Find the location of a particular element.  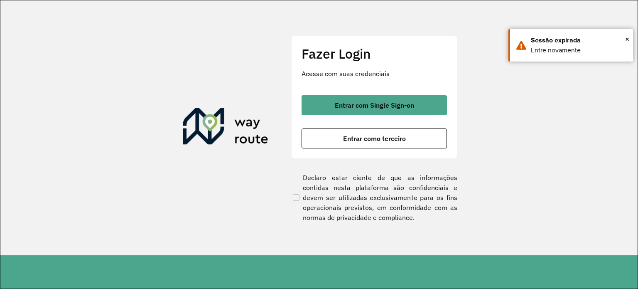

div: Sessão expirada is located at coordinates (579, 40).